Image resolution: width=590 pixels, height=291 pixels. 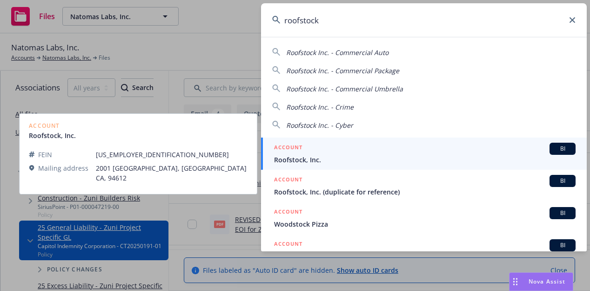 I want to click on span: Woodstock Pizza, so click(x=425, y=223).